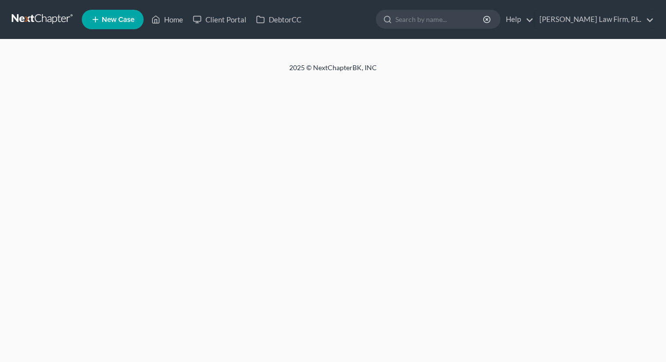 The width and height of the screenshot is (666, 362). What do you see at coordinates (279, 19) in the screenshot?
I see `a: DebtorCC` at bounding box center [279, 19].